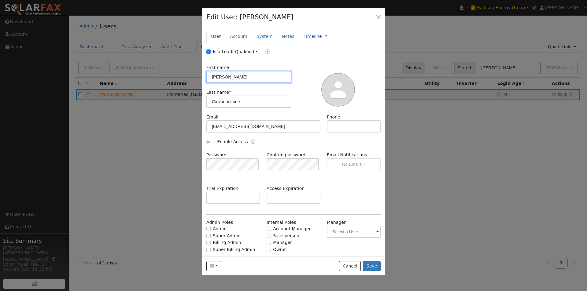  What do you see at coordinates (219, 229) in the screenshot?
I see `label: Admin` at bounding box center [219, 229].